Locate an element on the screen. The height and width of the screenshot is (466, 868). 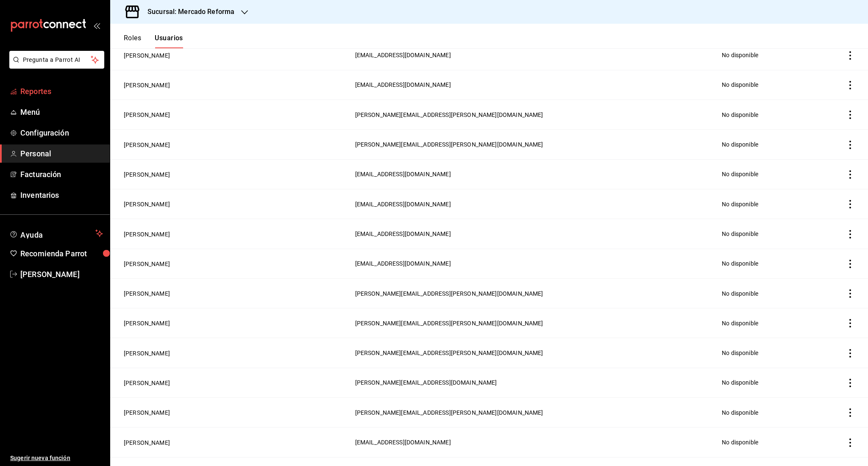
button: open_drawer_menu is located at coordinates (97, 25).